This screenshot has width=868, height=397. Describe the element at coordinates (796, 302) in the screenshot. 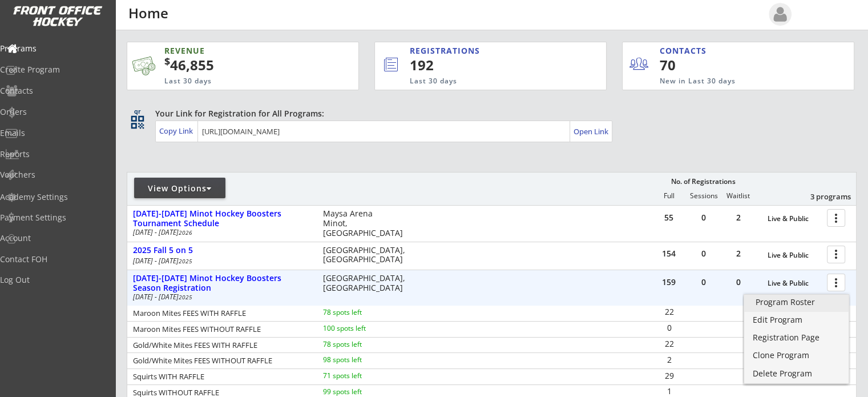

I see `div: Program Roster` at that location.